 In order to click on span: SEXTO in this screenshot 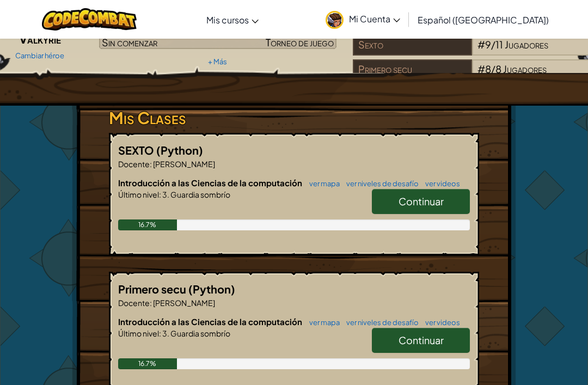, I will do `click(137, 149)`.